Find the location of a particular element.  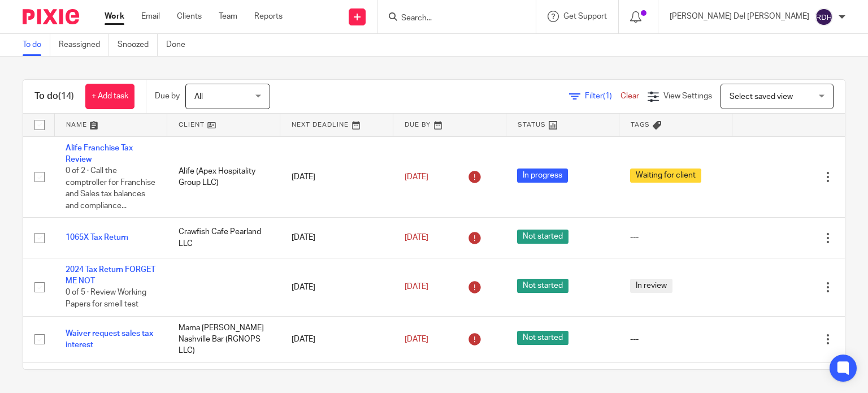

p: Due by is located at coordinates (168, 96).